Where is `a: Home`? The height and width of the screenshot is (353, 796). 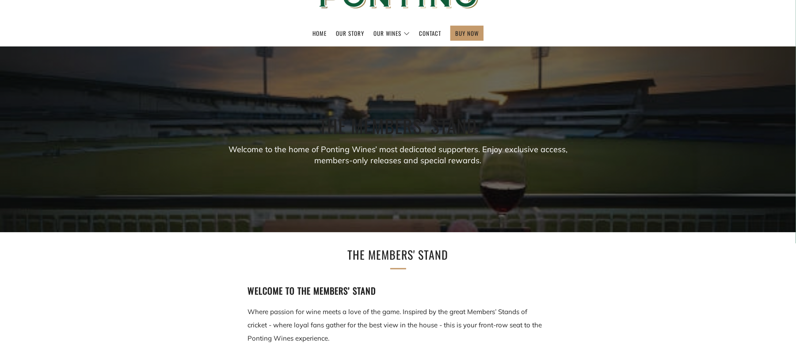 a: Home is located at coordinates (319, 33).